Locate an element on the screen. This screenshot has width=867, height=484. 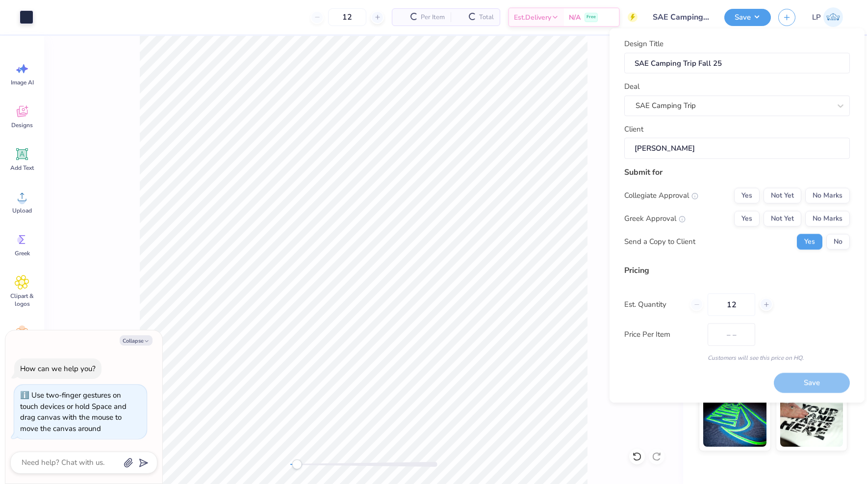
span: LP is located at coordinates (817, 17).